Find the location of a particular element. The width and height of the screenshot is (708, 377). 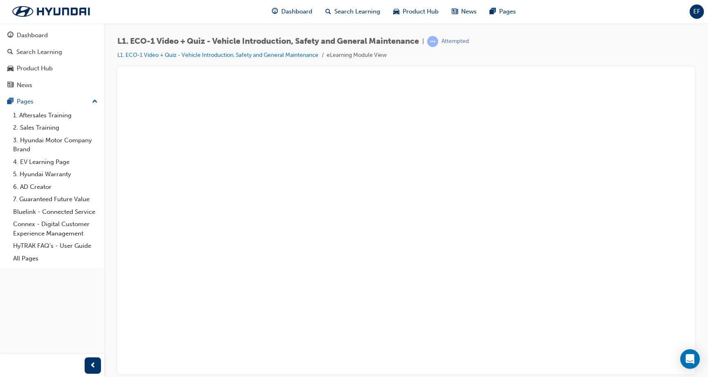

a: 7. Guaranteed Future Value is located at coordinates (55, 199).